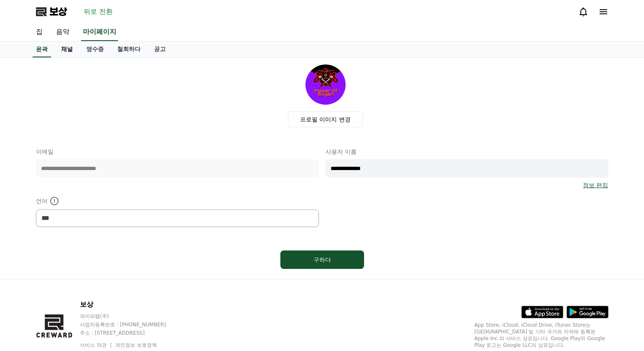 This screenshot has height=351, width=644. What do you see at coordinates (595, 185) in the screenshot?
I see `font: 정보 편집` at bounding box center [595, 185].